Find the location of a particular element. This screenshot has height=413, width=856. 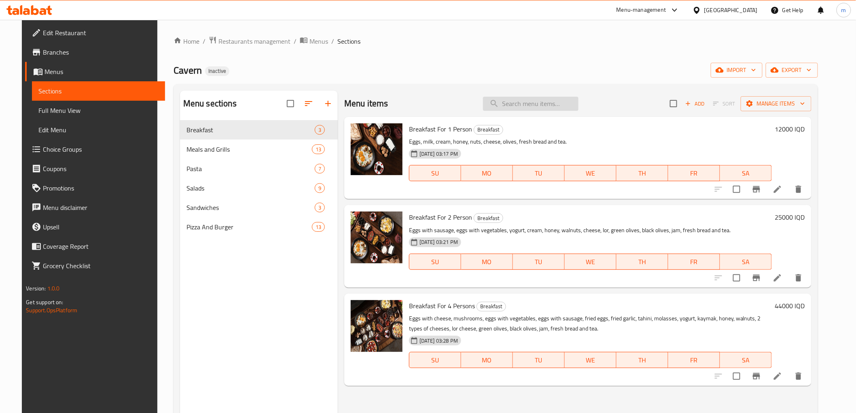

a: Upsell is located at coordinates (95, 227).